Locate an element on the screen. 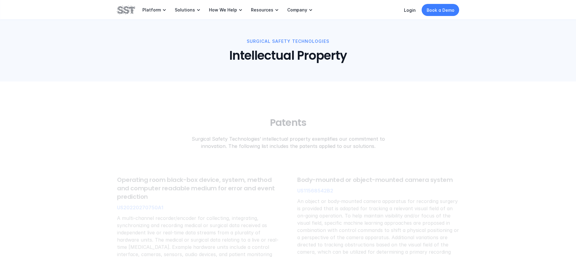 This screenshot has width=576, height=257. p: Surgical Safety Technologies’ intellectual property exemplifies our commitment to innovation. The... is located at coordinates (288, 143).